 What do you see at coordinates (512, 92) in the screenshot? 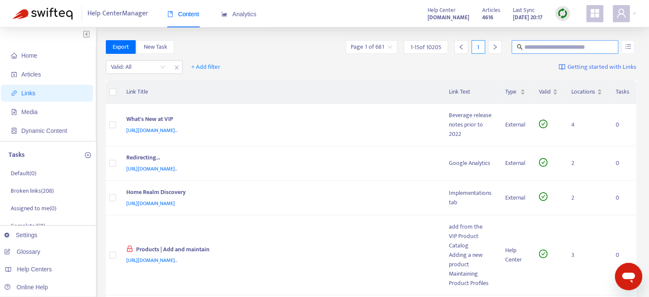
I see `span: Type` at bounding box center [512, 92].